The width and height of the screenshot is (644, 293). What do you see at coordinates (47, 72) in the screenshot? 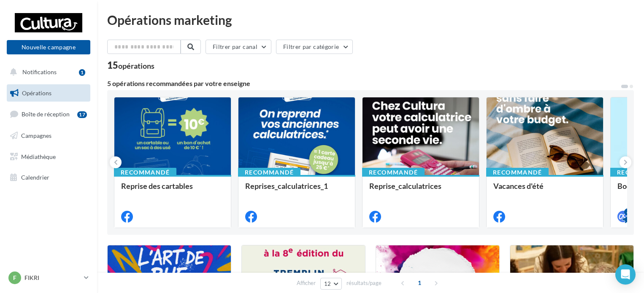
I see `button: Notifications 1` at bounding box center [47, 72].